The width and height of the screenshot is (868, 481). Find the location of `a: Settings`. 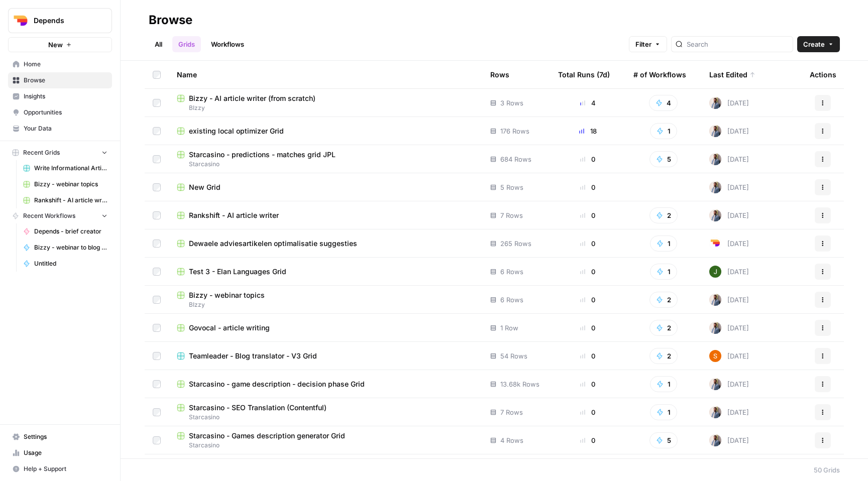

a: Settings is located at coordinates (60, 437).